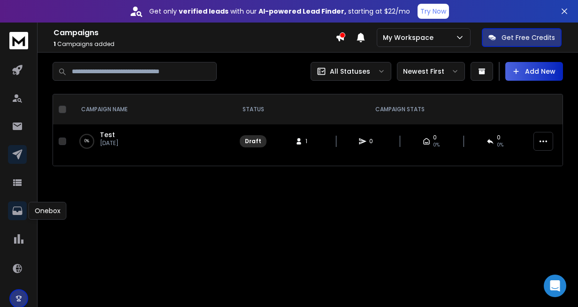  I want to click on div: Open Intercom Messenger, so click(555, 286).